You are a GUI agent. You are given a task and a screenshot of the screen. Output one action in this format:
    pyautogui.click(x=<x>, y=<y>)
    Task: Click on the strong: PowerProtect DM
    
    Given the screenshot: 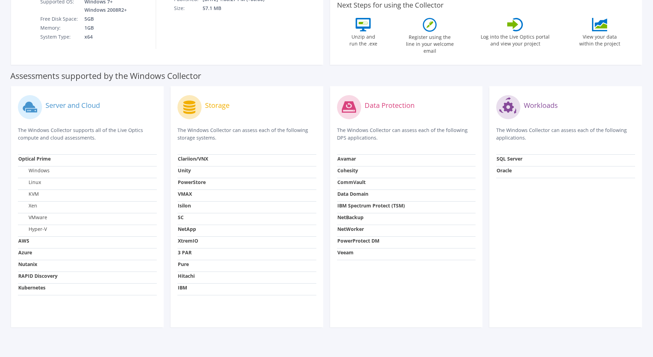 What is the action you would take?
    pyautogui.click(x=359, y=241)
    